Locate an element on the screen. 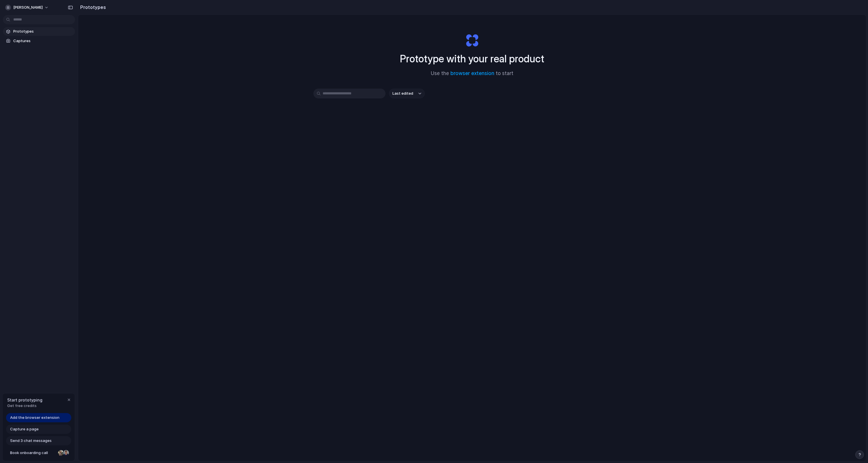  a: Prototypes is located at coordinates (39, 31).